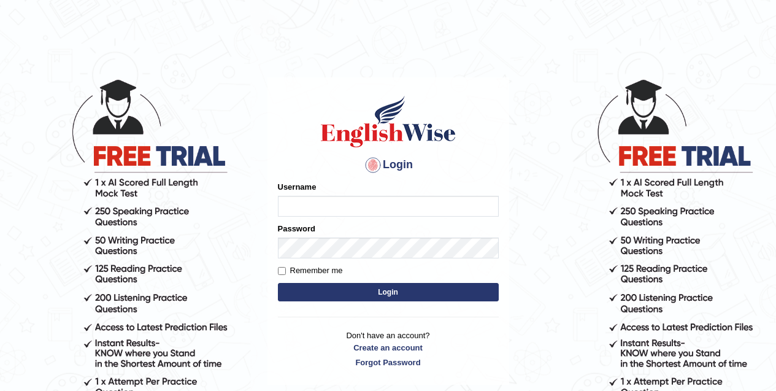  I want to click on a: Forgot Password, so click(388, 362).